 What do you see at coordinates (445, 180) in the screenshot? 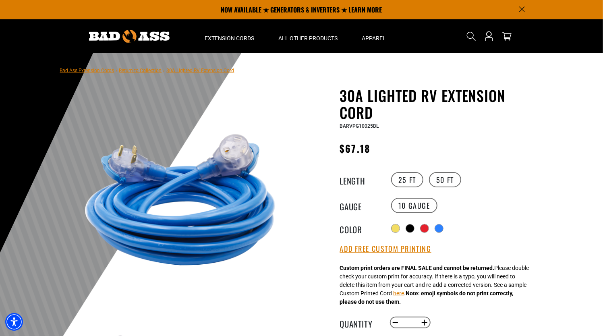
I see `label: 50 FT` at bounding box center [445, 180].